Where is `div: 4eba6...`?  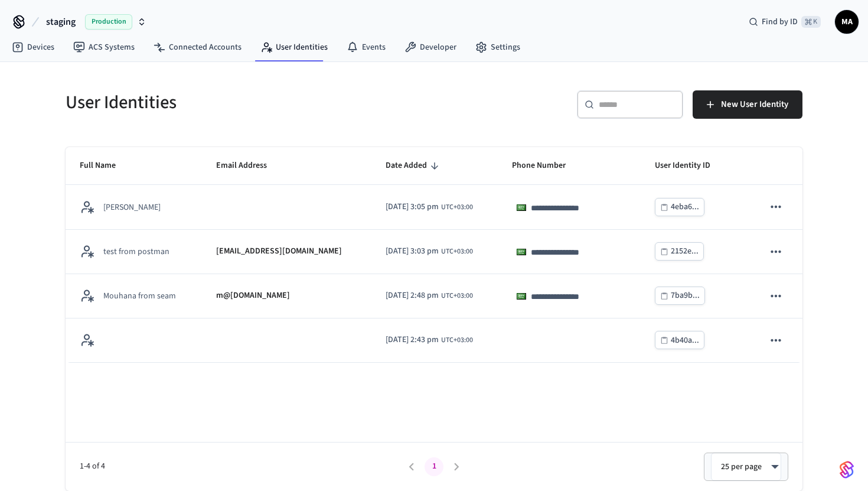
div: 4eba6... is located at coordinates (685, 207).